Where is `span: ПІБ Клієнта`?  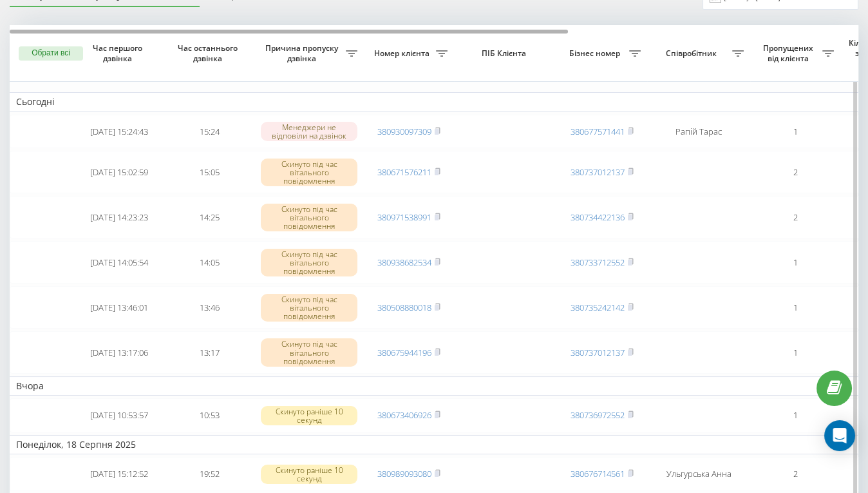
span: ПІБ Клієнта is located at coordinates (506, 53).